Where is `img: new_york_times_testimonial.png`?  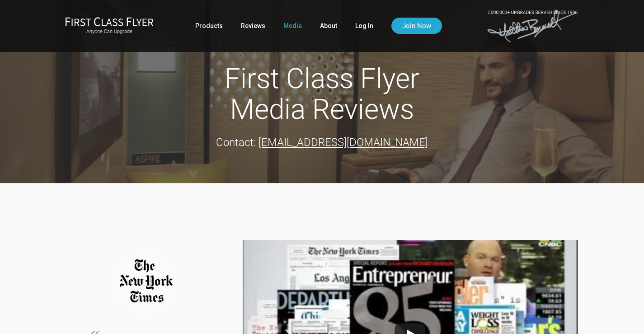
img: new_york_times_testimonial.png is located at coordinates (145, 283).